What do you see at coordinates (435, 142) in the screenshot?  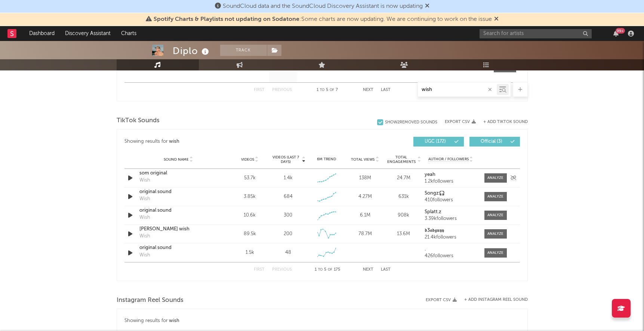 I see `span: UGC ( 172 )` at bounding box center [435, 142].